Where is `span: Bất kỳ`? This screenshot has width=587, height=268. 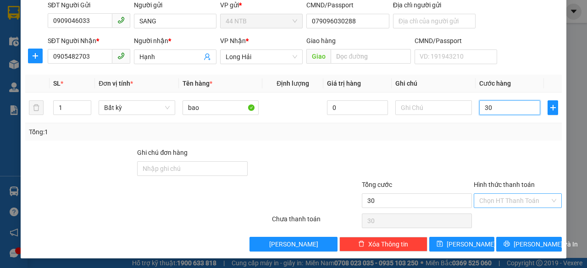
span: Bất kỳ is located at coordinates (137, 108).